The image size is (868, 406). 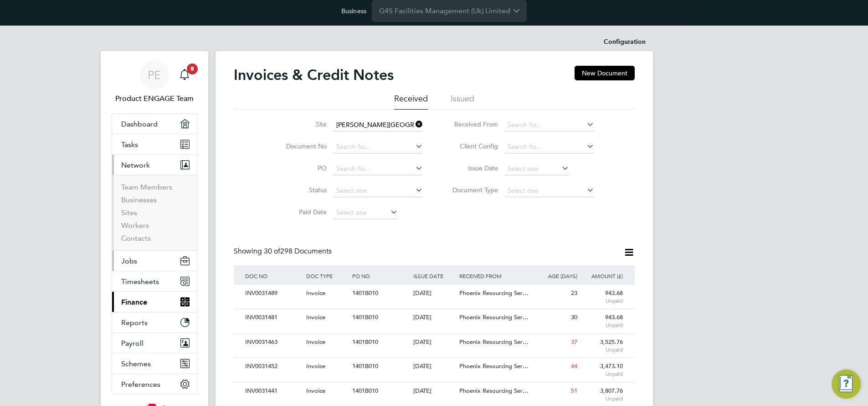 I want to click on div: RECEIVED FROM, so click(x=496, y=275).